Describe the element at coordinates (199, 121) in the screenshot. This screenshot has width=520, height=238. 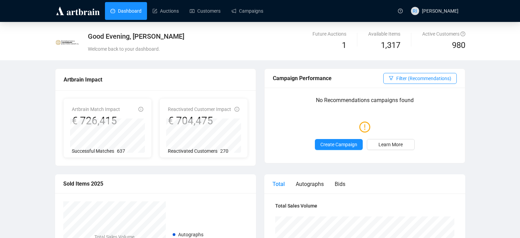
I see `div: € 704,475` at that location.